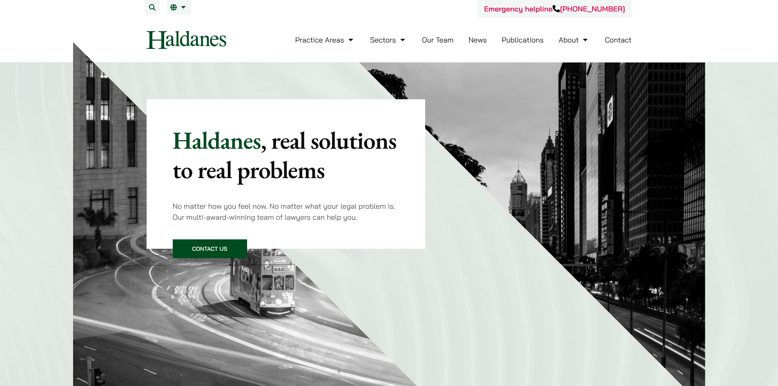  What do you see at coordinates (179, 7) in the screenshot?
I see `a: EN` at bounding box center [179, 7].